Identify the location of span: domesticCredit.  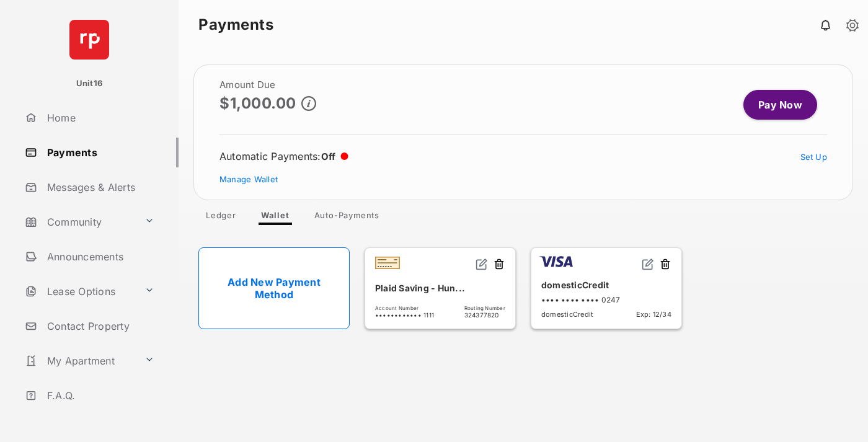
(567, 314).